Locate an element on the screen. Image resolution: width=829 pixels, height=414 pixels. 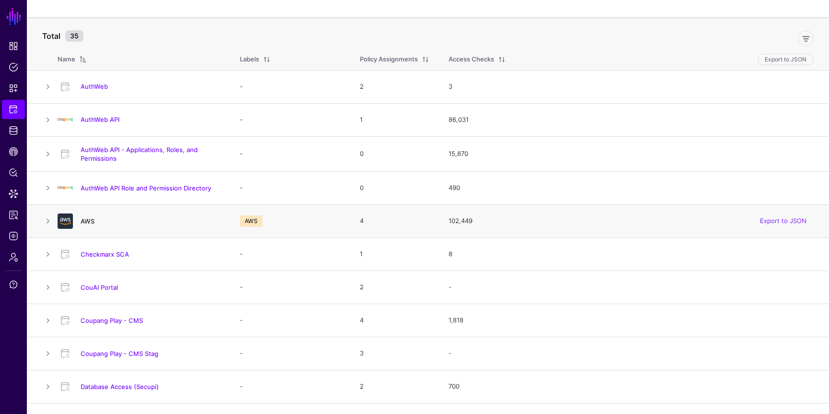
a: AuthWeb API is located at coordinates (100, 119).